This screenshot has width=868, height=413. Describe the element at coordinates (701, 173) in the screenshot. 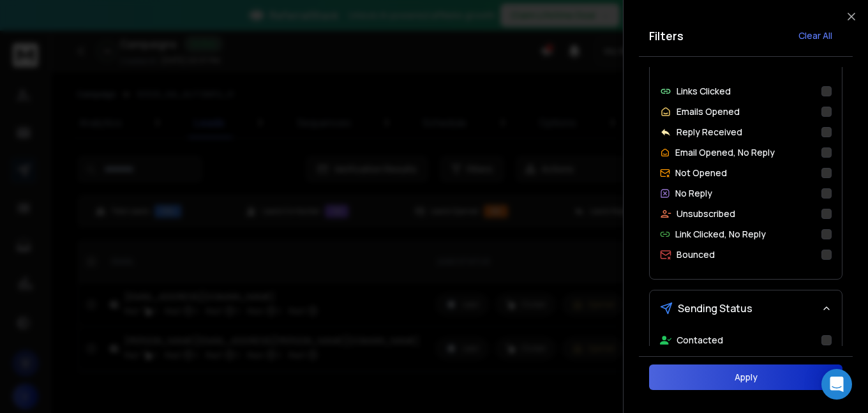

I see `p: Not Opened` at that location.